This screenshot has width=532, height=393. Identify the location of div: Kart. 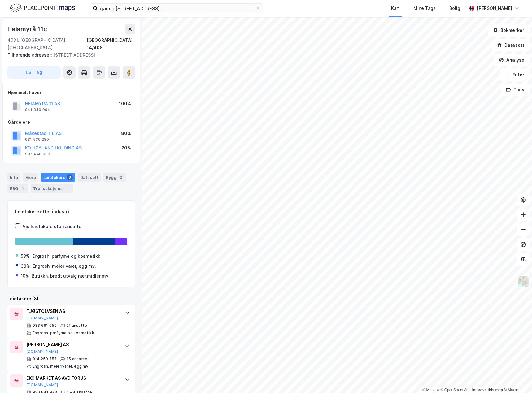
(396, 8).